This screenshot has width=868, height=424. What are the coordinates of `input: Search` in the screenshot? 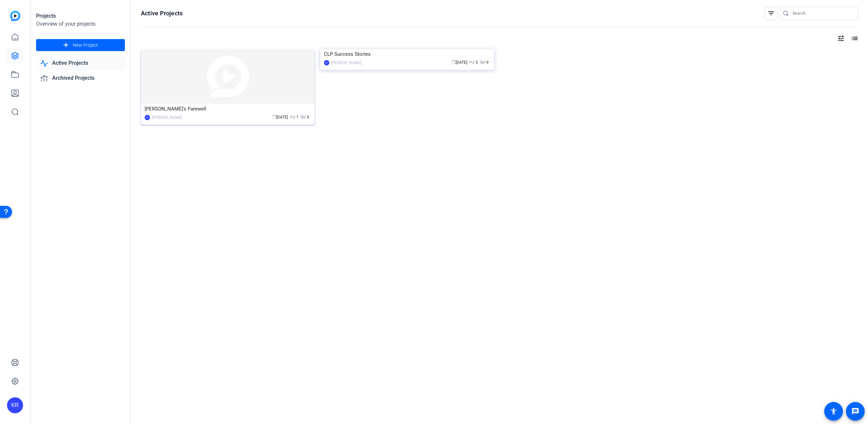 It's located at (823, 14).